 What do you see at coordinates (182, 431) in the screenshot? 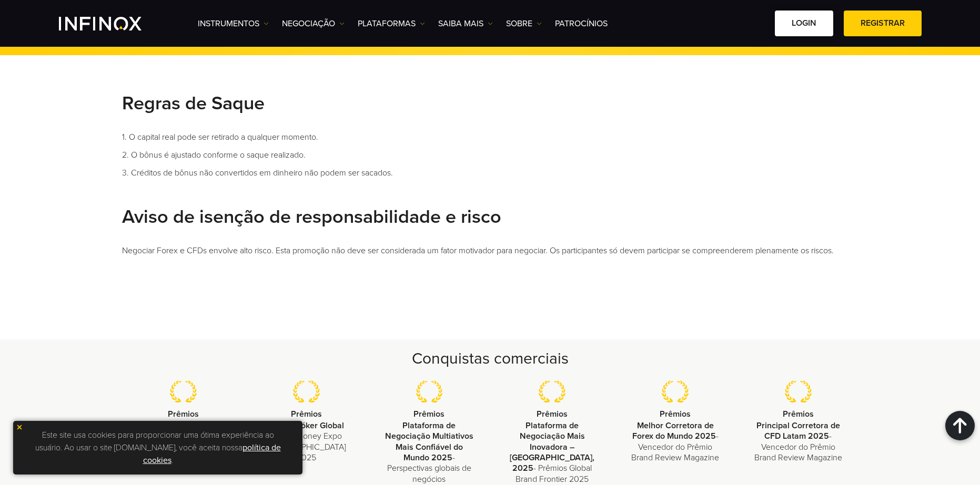
I see `strong: Melhor Programa de IB / Afiliados` at bounding box center [182, 431].